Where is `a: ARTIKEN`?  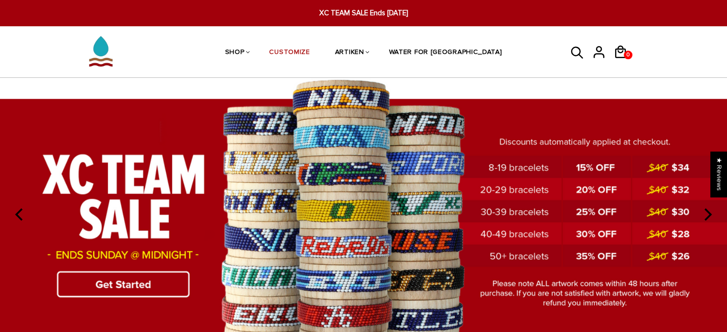 a: ARTIKEN is located at coordinates (349, 53).